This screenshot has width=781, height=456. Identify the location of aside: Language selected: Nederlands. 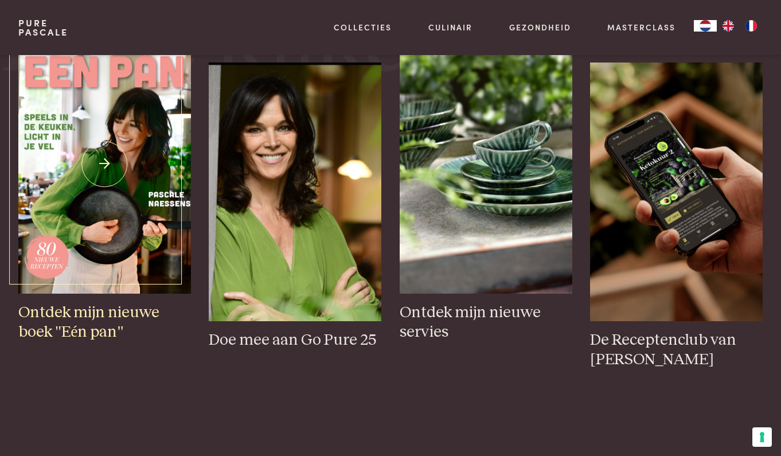
(728, 26).